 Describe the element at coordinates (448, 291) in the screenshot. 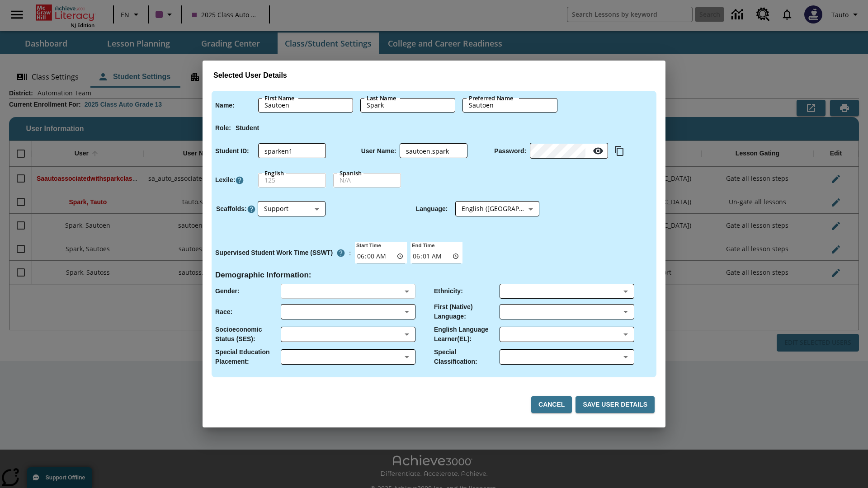

I see `p: Ethnicity :` at that location.